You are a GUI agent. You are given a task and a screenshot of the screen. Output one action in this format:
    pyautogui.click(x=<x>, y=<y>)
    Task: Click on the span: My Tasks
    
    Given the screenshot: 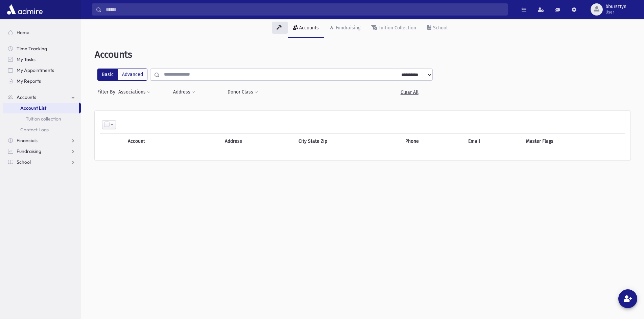 What is the action you would take?
    pyautogui.click(x=26, y=59)
    